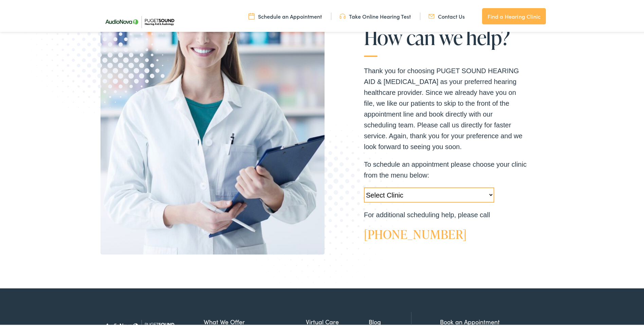 The image size is (644, 326). What do you see at coordinates (446, 214) in the screenshot?
I see `p: For additional scheduling help, please call` at bounding box center [446, 214].